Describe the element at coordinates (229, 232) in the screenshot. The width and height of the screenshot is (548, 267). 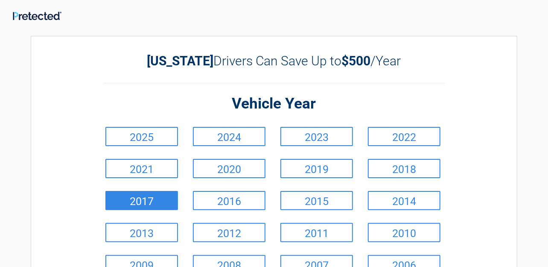
I see `a: 2012` at that location.